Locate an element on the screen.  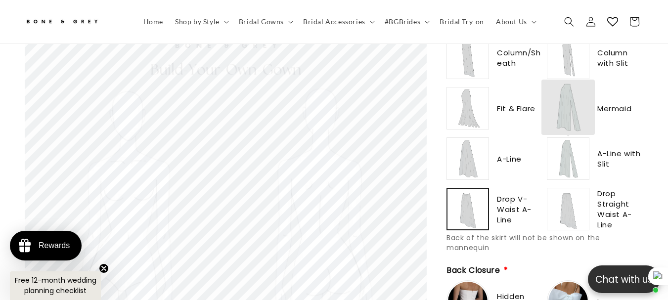
span: Drop Straight Waist A-Line is located at coordinates (620, 209).